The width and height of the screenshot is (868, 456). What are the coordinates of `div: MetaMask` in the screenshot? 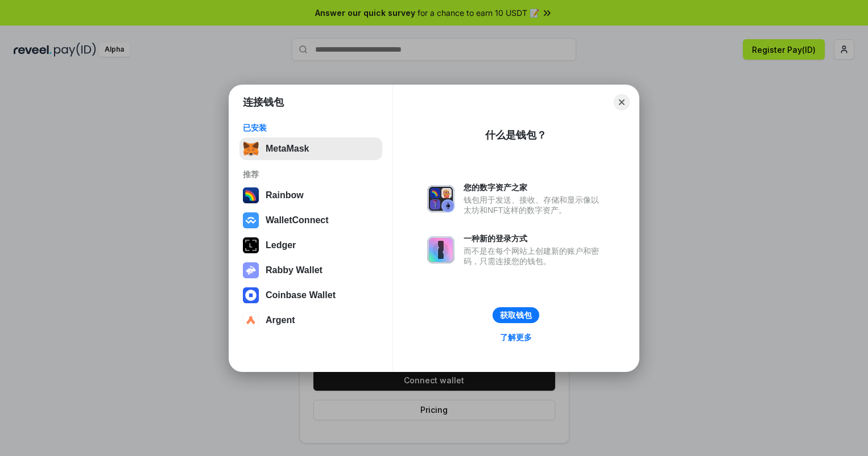 It's located at (287, 149).